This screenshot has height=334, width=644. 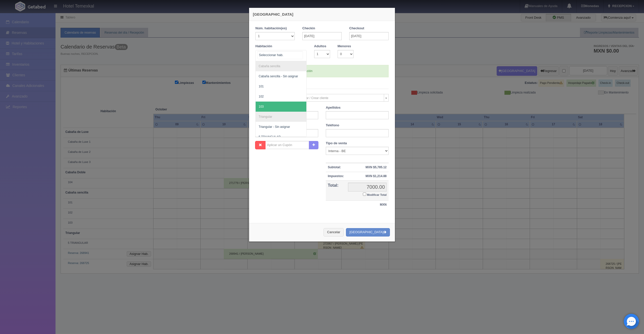 I want to click on label: Teléfono, so click(x=332, y=125).